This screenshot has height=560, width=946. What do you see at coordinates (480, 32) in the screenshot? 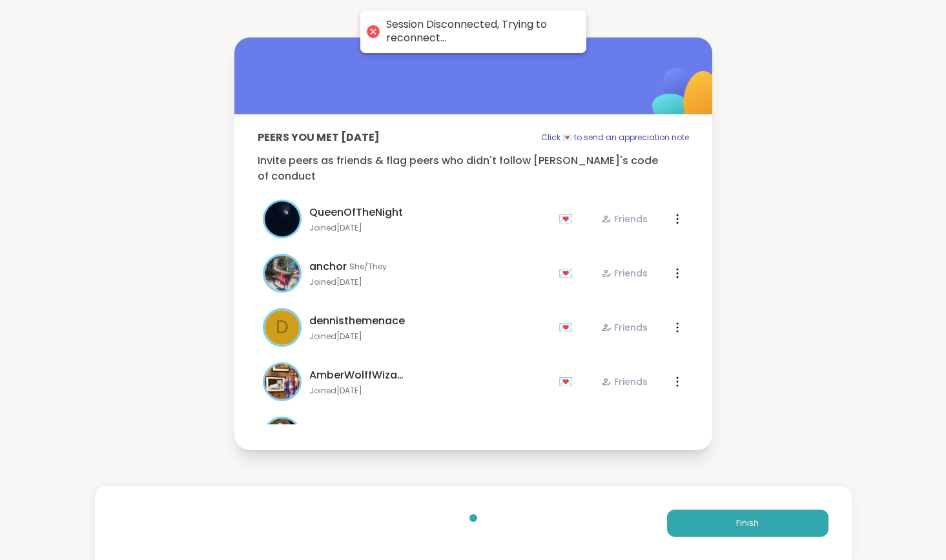
I see `div: Session Disconnected, Trying to reconnect...` at bounding box center [480, 32].